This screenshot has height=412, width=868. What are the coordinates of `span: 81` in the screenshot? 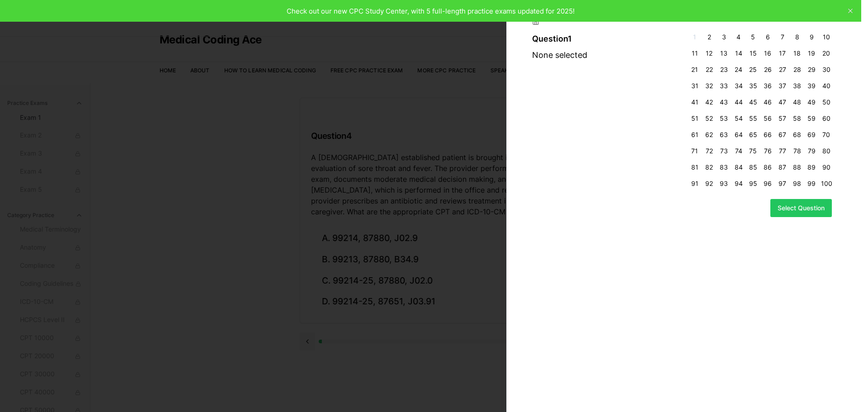 It's located at (694, 167).